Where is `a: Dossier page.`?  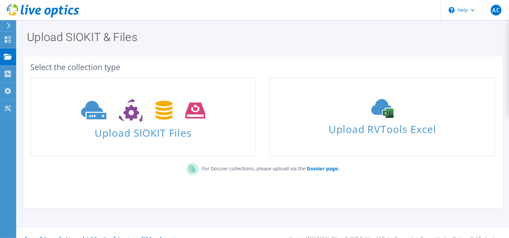
a: Dossier page. is located at coordinates (322, 168).